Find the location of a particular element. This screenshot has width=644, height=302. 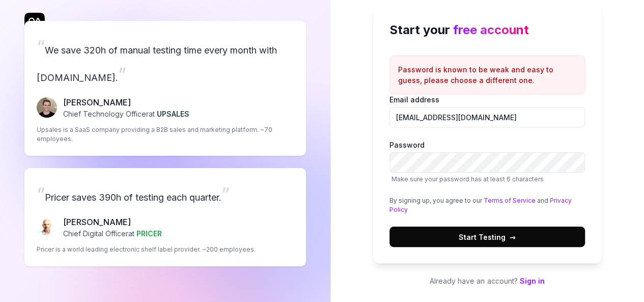

label: Email address is located at coordinates (487, 111).